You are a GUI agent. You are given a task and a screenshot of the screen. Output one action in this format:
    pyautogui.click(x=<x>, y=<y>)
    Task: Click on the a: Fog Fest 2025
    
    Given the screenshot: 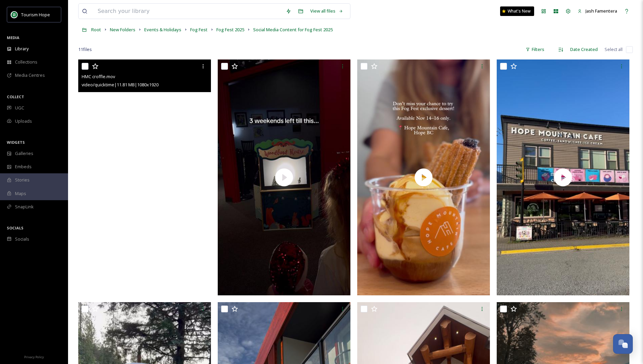 What is the action you would take?
    pyautogui.click(x=230, y=29)
    